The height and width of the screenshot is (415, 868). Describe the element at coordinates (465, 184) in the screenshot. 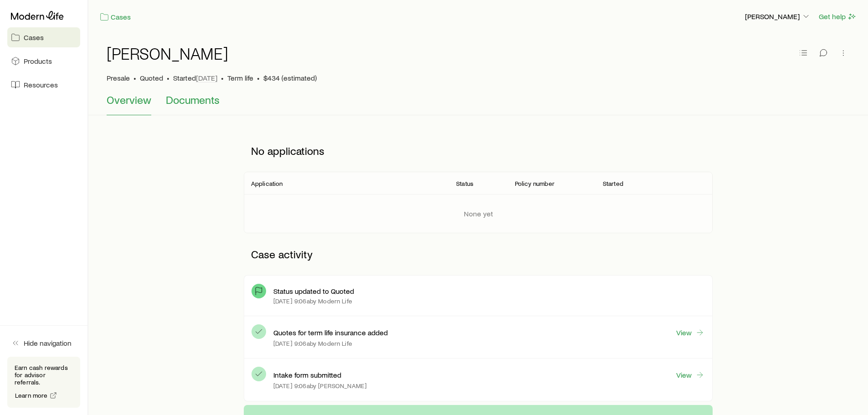

I see `p: Status` at that location.